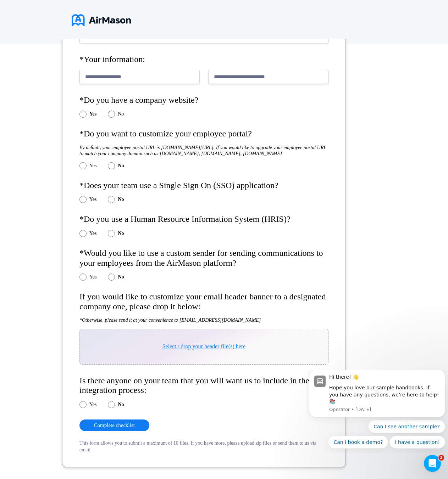  Describe the element at coordinates (52, 72) in the screenshot. I see `button: Quick reply: Can I book a demo?` at that location.